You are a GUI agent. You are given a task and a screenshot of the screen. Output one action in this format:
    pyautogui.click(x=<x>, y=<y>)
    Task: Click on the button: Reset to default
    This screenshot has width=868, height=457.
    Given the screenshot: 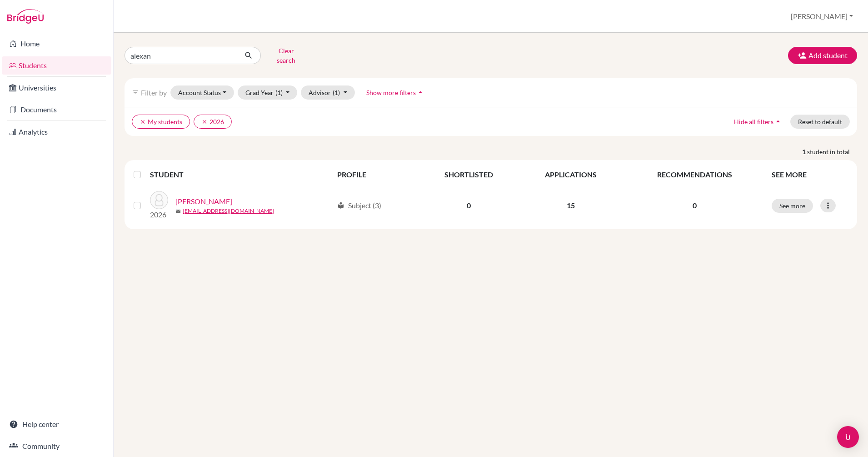 What is the action you would take?
    pyautogui.click(x=820, y=121)
    